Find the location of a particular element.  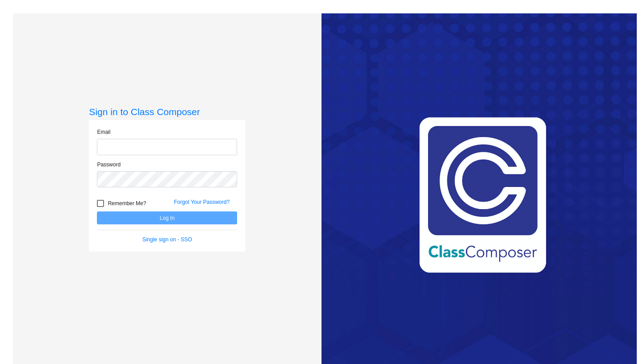

button: Log In is located at coordinates (167, 218).